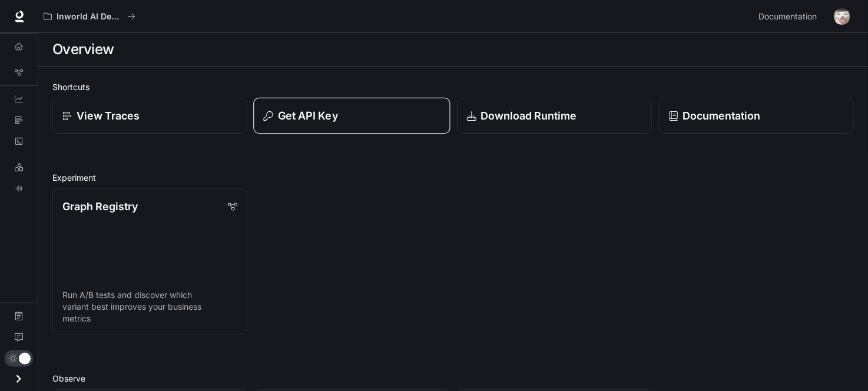 The width and height of the screenshot is (868, 391). What do you see at coordinates (19, 47) in the screenshot?
I see `a: Overview` at bounding box center [19, 47].